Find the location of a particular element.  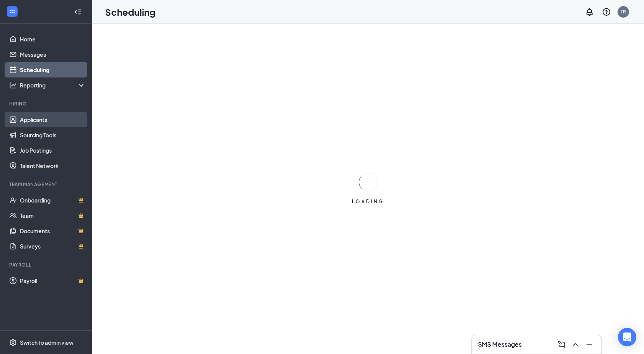

a: DocumentsCrown is located at coordinates (53, 231).